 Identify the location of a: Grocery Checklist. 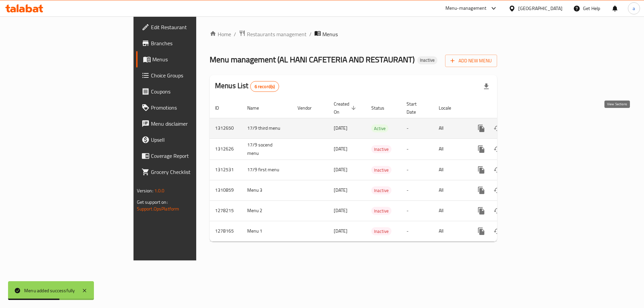
(189, 172).